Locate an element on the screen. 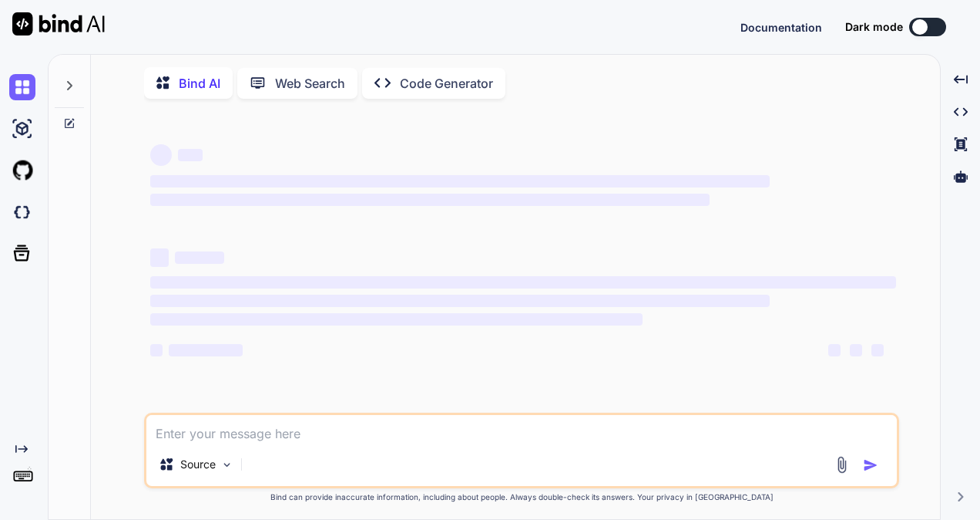 This screenshot has height=520, width=980. p: Code Generator is located at coordinates (446, 84).